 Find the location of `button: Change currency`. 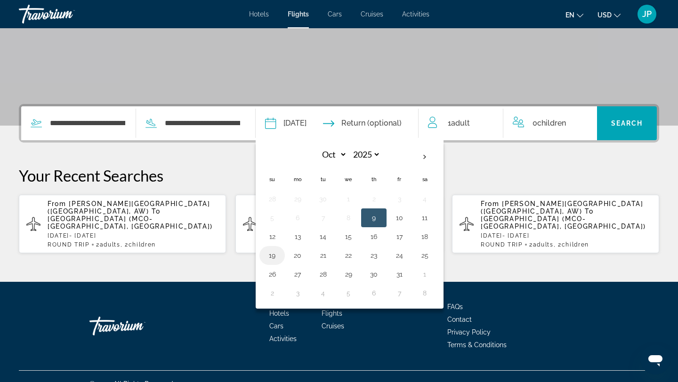

button: Change currency is located at coordinates (609, 15).